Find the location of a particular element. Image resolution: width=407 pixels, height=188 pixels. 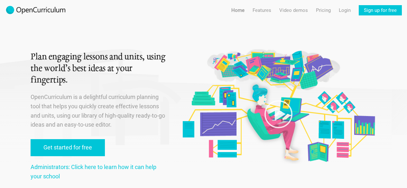

a: Sign up for free is located at coordinates (380, 10).